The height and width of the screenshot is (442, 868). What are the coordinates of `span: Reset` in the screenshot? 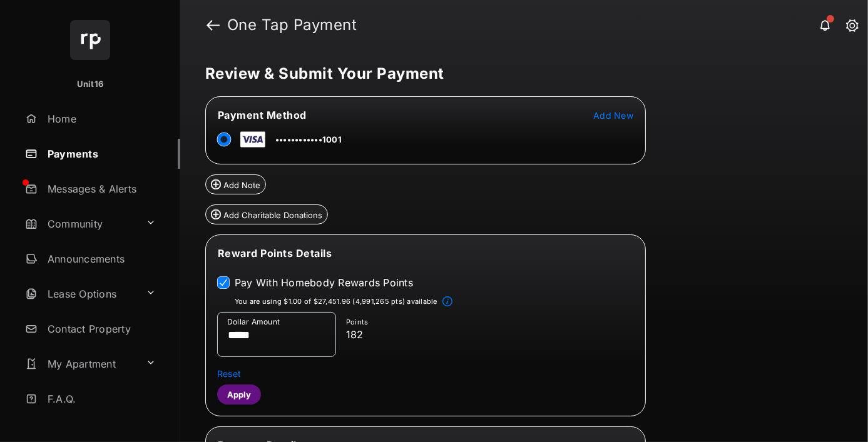 It's located at (229, 373).